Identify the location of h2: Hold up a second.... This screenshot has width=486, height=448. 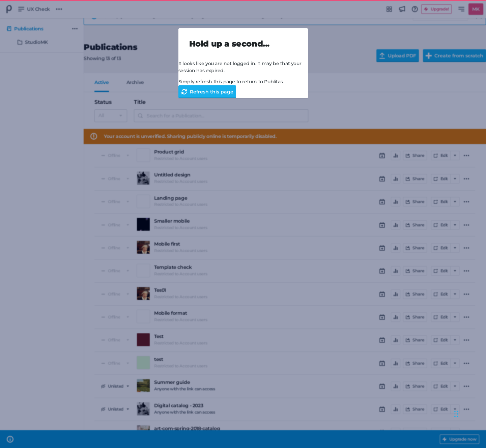
(243, 44).